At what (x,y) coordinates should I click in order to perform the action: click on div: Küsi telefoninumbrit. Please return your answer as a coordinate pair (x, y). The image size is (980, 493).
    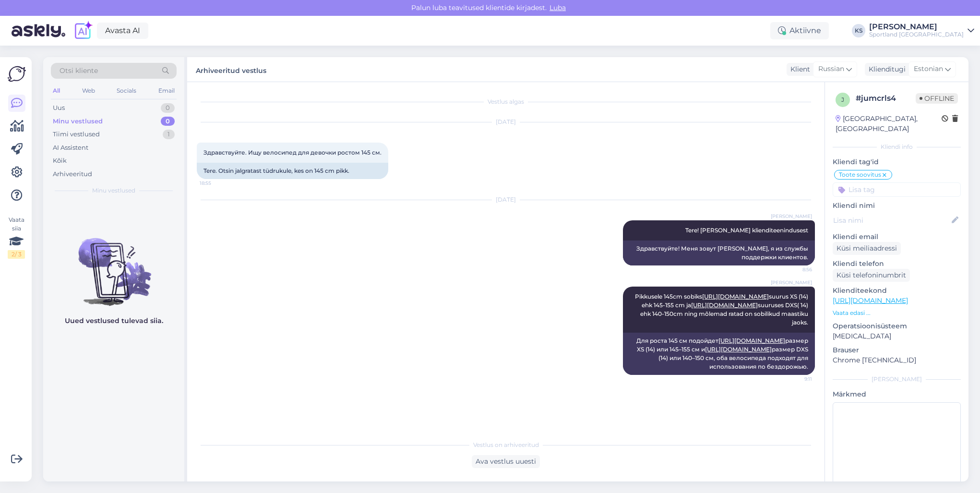
    Looking at the image, I should click on (871, 275).